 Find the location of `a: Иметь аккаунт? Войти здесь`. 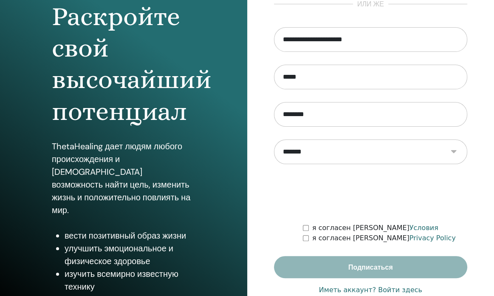

a: Иметь аккаунт? Войти здесь is located at coordinates (371, 290).